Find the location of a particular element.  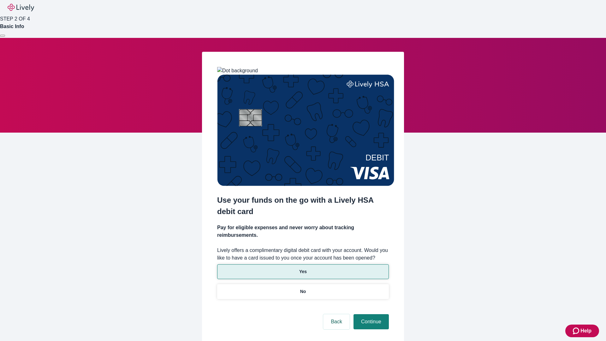

button: Zendesk support iconHelp is located at coordinates (582, 331).